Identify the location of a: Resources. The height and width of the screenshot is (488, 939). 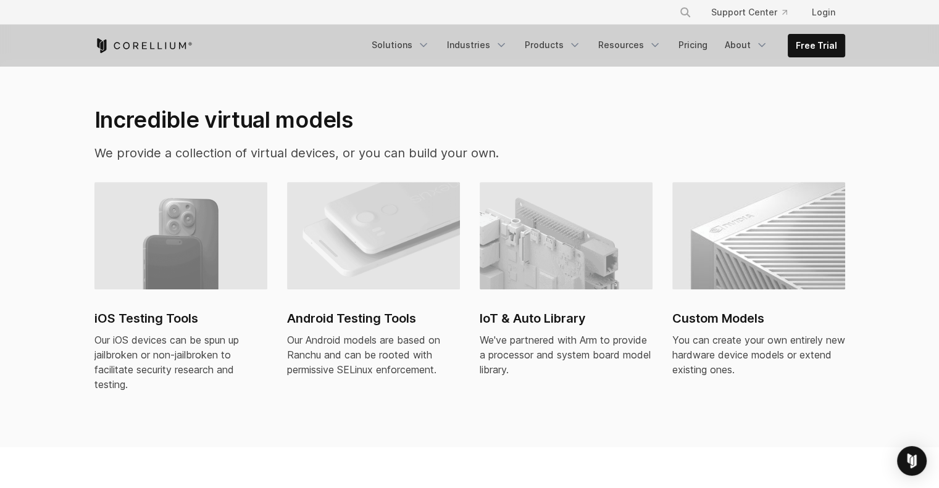
(629, 45).